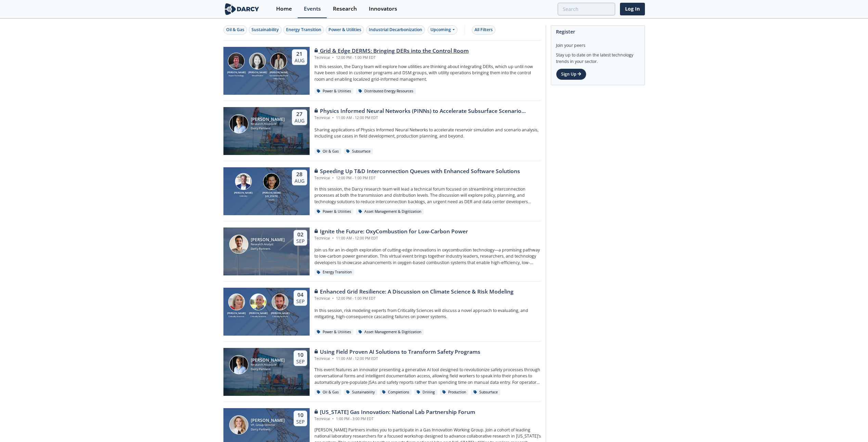  I want to click on div: Grid & Edge DERMS: Bringing DERs into the Control Room, so click(392, 51).